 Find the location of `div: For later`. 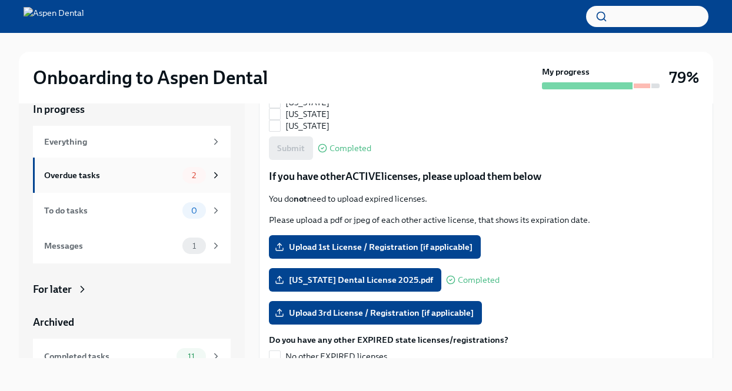

div: For later is located at coordinates (52, 290).